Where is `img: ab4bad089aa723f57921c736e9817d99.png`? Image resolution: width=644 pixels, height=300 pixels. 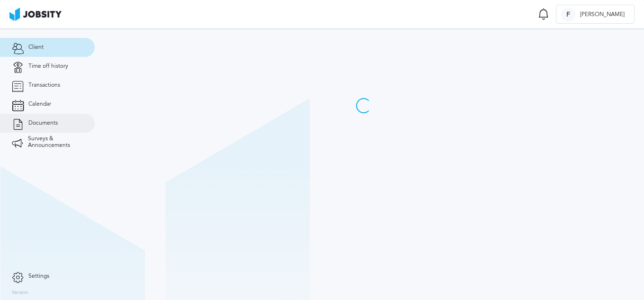
img: ab4bad089aa723f57921c736e9817d99.png is located at coordinates (36, 14).